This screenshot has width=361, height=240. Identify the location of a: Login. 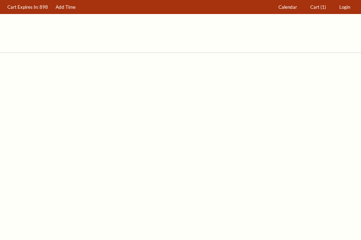
(345, 7).